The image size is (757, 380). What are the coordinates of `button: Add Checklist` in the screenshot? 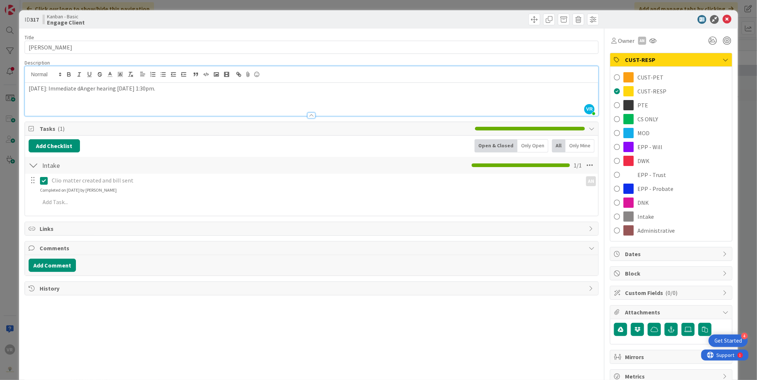 It's located at (54, 146).